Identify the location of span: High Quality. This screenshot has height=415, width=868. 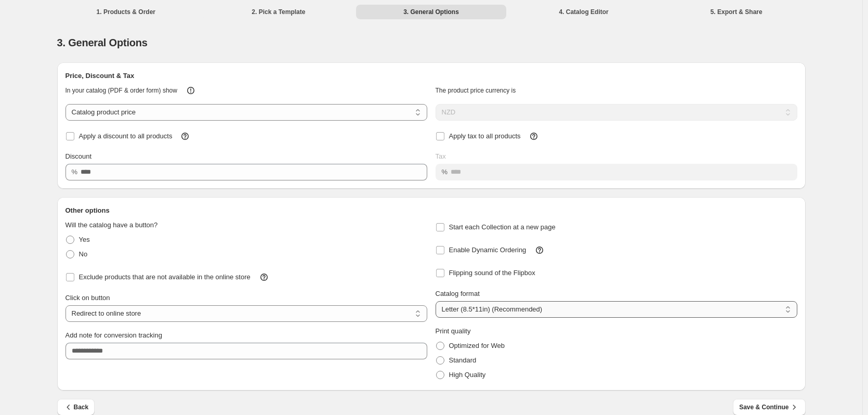
(468, 374).